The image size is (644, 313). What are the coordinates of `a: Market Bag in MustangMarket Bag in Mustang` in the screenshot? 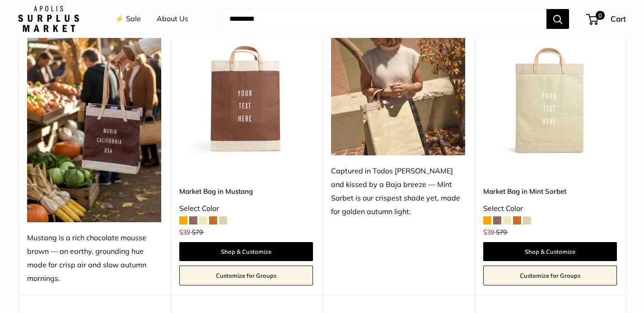 It's located at (246, 88).